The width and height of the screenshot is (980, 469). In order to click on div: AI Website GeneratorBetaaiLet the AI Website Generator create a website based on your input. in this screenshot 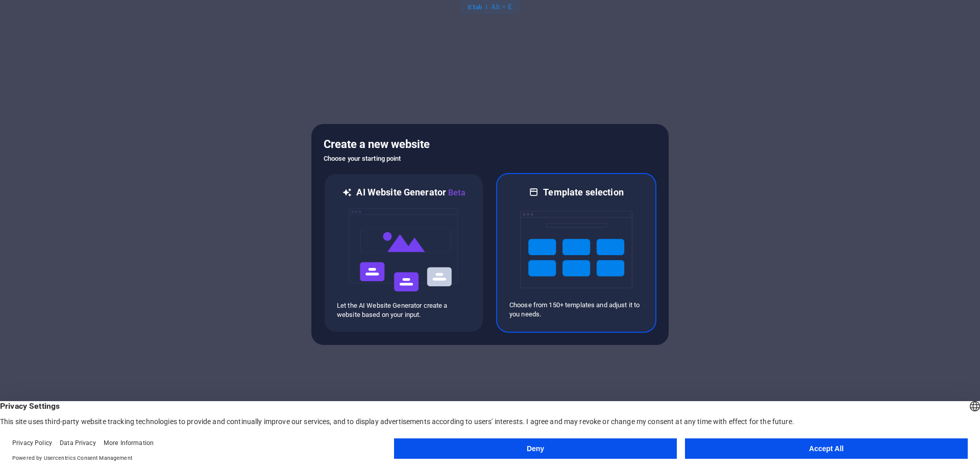, I will do `click(404, 252)`.